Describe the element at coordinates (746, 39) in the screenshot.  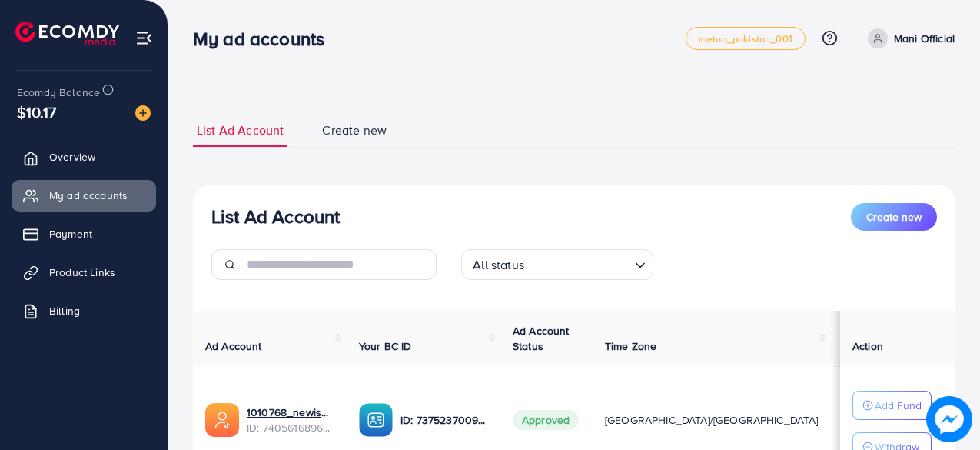
I see `span: metap_pakistan_001` at that location.